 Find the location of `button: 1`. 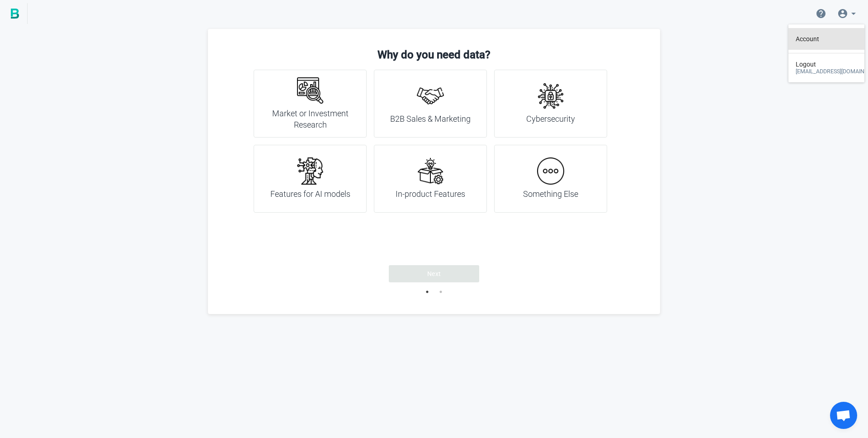

button: 1 is located at coordinates (427, 291).